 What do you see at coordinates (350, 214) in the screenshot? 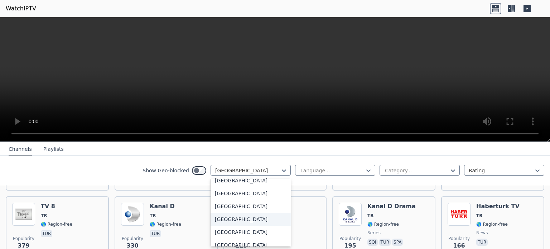
I see `img: Kanal D Drama` at bounding box center [350, 214].